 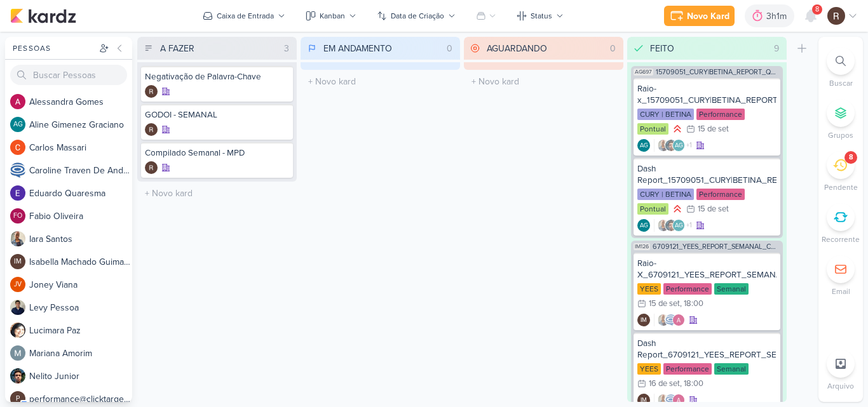 I want to click on div: A l i n e G i m e n e z G r a c i a n o, so click(x=81, y=125).